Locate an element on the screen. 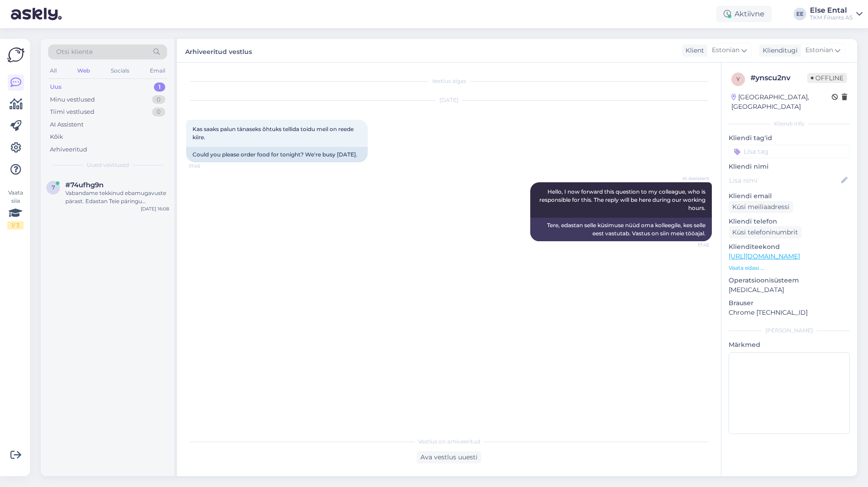 The height and width of the screenshot is (487, 868). span: 7 is located at coordinates (53, 188).